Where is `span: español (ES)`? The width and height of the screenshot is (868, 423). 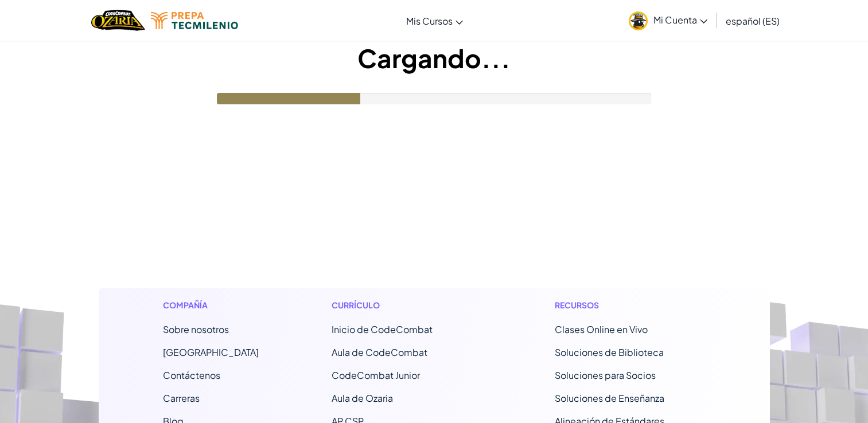 span: español (ES) is located at coordinates (753, 20).